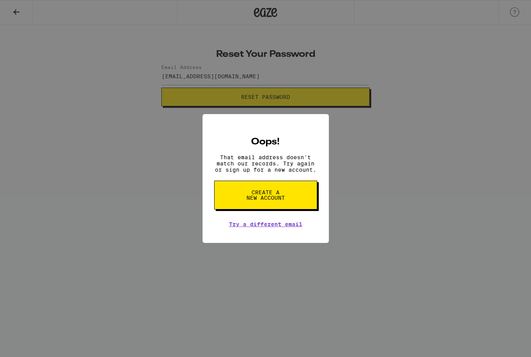  I want to click on h2: Oops!, so click(266, 142).